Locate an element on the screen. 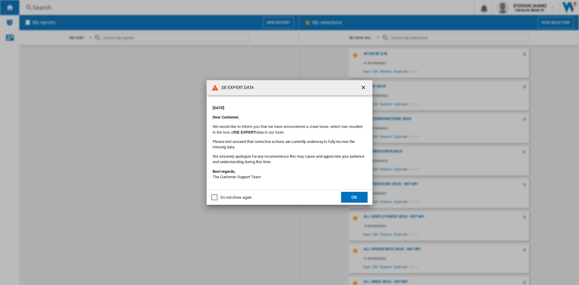 The height and width of the screenshot is (285, 579). h4: DE EXPERT DATA is located at coordinates (236, 88).